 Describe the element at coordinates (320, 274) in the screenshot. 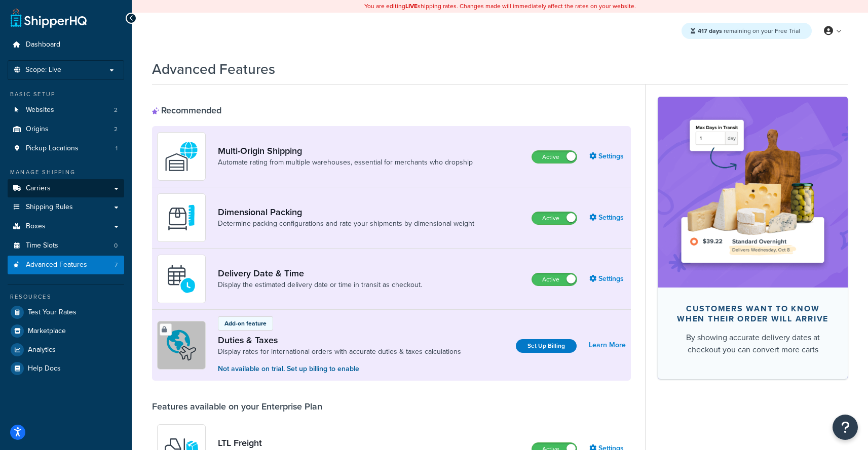

I see `a: Delivery Date & Time` at that location.